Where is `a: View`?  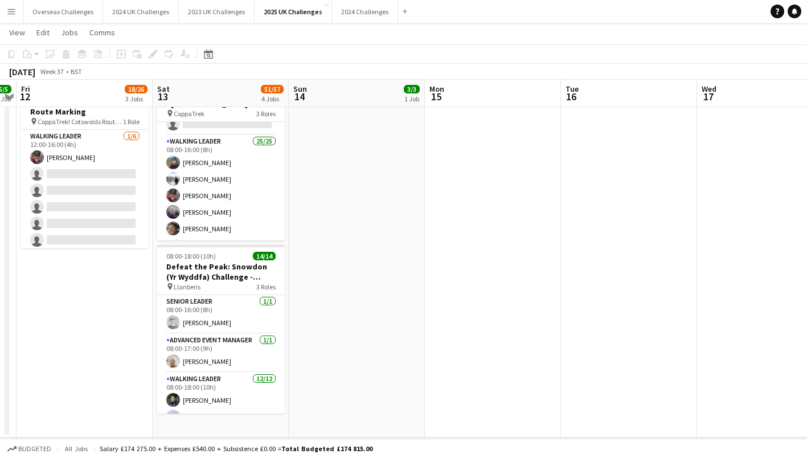
a: View is located at coordinates (17, 32).